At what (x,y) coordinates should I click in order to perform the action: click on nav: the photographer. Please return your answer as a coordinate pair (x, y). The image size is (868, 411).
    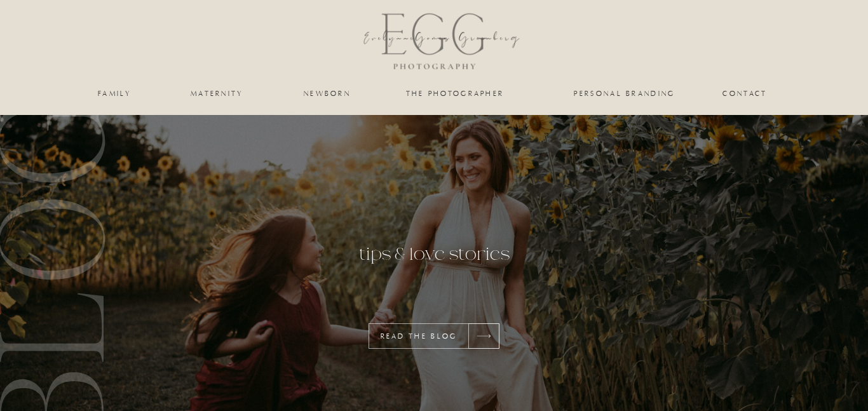
    Looking at the image, I should click on (455, 94).